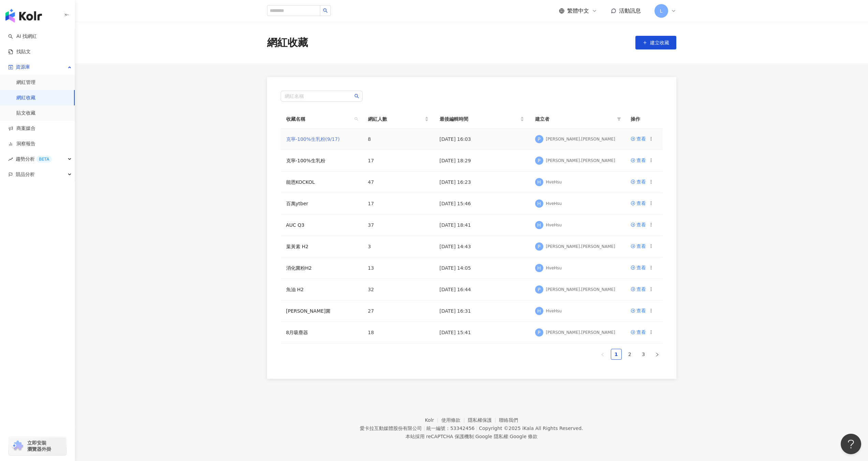  Describe the element at coordinates (644, 119) in the screenshot. I see `th: 操作` at that location.